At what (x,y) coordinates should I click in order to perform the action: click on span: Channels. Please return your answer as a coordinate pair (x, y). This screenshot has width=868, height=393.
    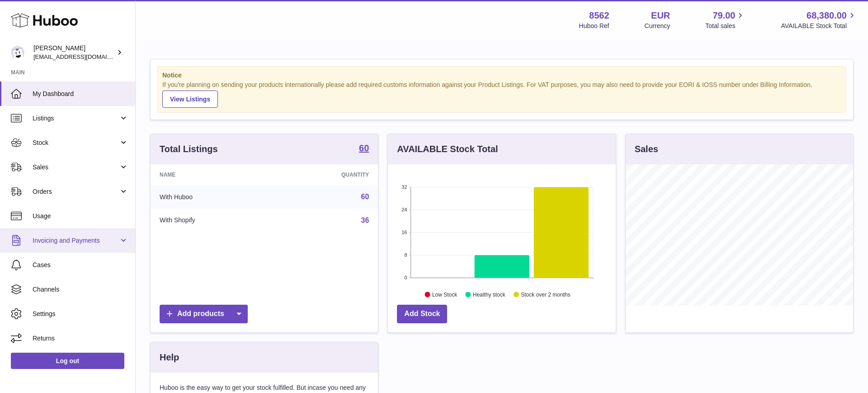
    Looking at the image, I should click on (80, 289).